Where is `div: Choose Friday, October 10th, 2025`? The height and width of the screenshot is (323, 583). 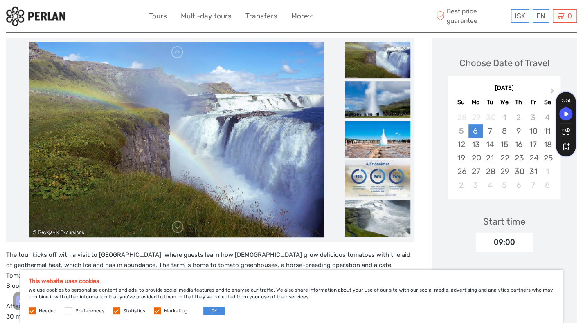 div: Choose Friday, October 10th, 2025 is located at coordinates (532, 131).